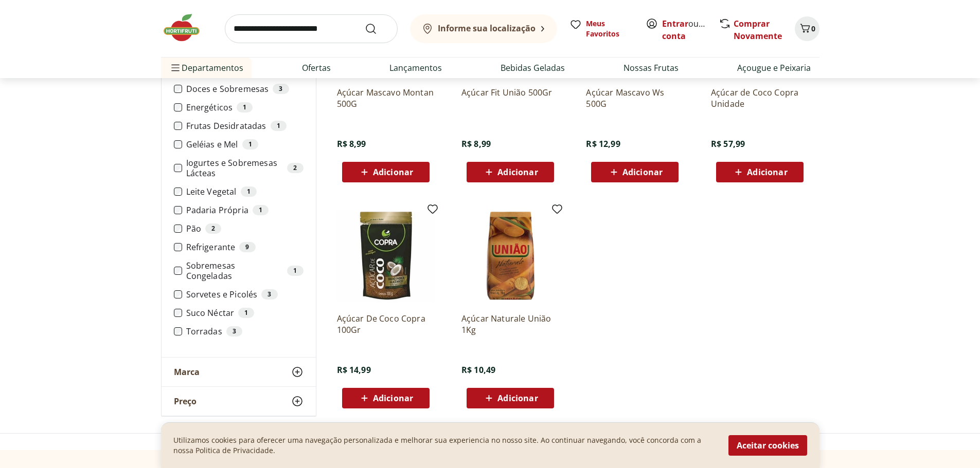  What do you see at coordinates (377, 28) in the screenshot?
I see `button: Submit Search` at bounding box center [377, 28].